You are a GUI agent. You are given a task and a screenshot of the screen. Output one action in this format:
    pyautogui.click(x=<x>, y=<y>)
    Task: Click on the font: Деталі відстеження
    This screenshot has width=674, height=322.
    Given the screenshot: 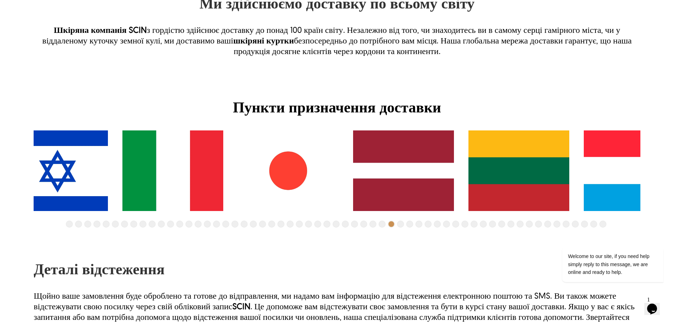 What is the action you would take?
    pyautogui.click(x=99, y=269)
    